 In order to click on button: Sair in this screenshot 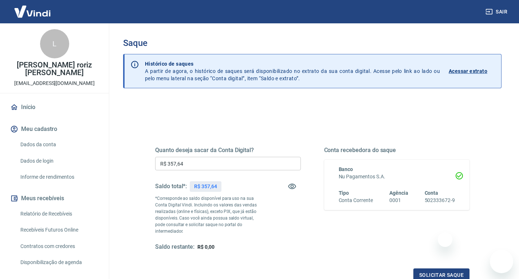, I will do `click(497, 12)`.